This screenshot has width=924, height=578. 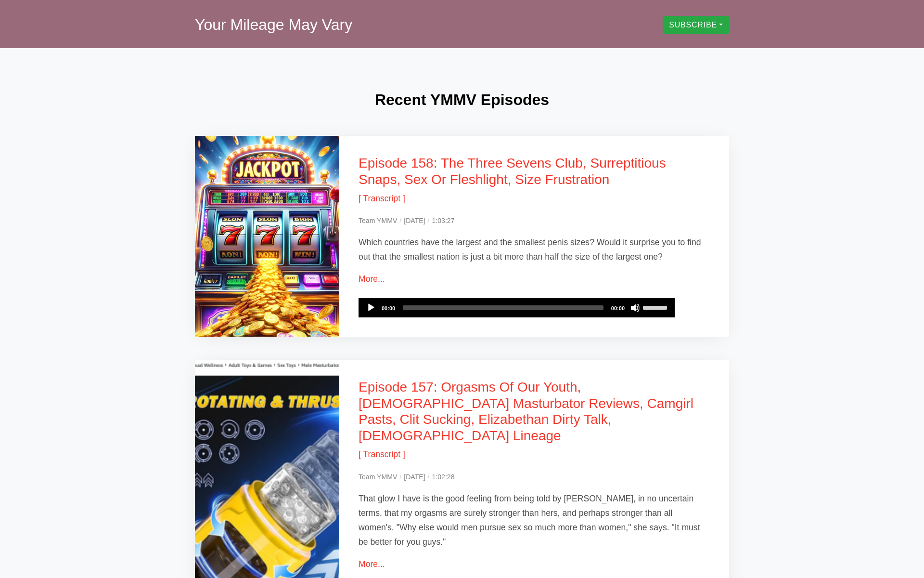 What do you see at coordinates (656, 306) in the screenshot?
I see `a: Volume Slider` at bounding box center [656, 306].